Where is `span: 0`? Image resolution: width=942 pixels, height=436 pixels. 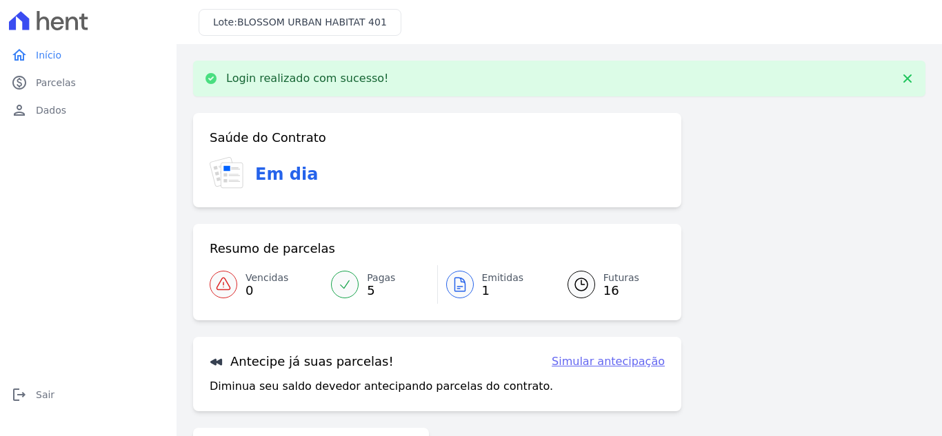
span: 0 is located at coordinates (267, 291).